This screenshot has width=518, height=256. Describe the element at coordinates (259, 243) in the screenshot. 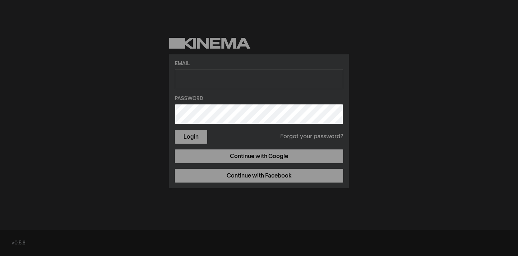

I see `div: v0.5.8` at that location.